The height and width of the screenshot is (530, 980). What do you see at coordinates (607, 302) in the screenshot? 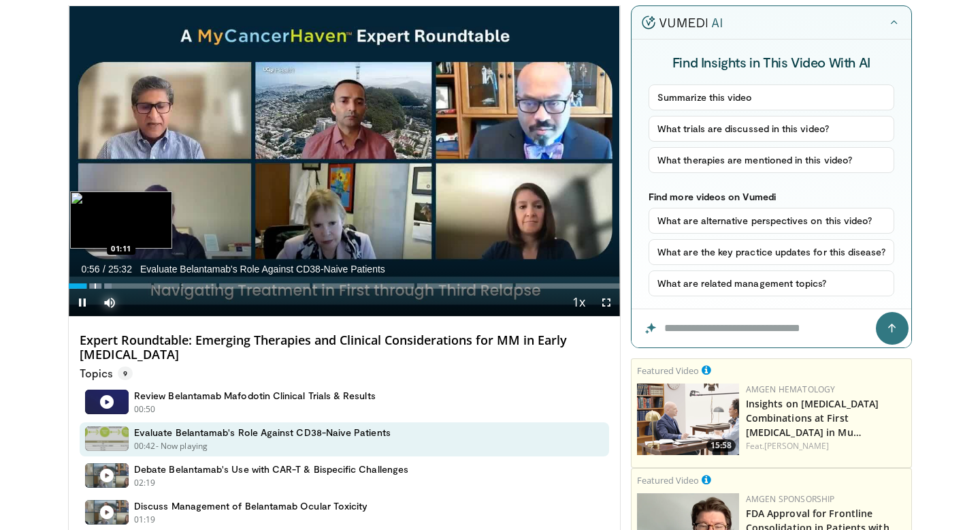
I see `button: Fullscreen` at bounding box center [607, 302].